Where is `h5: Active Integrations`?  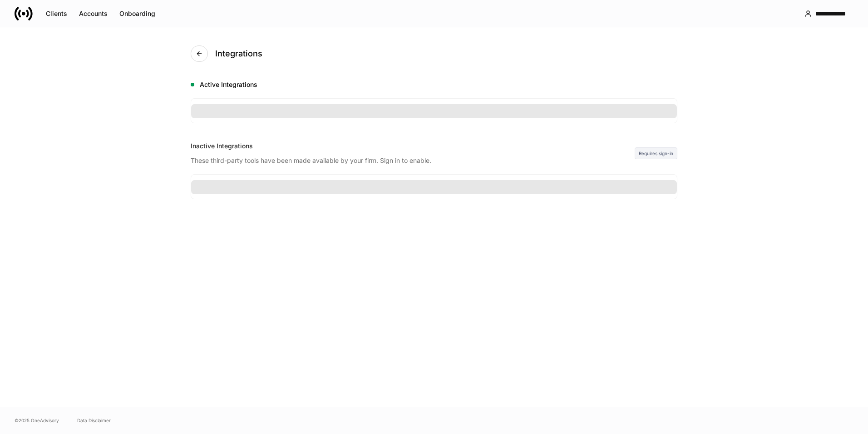 h5: Active Integrations is located at coordinates (439, 85).